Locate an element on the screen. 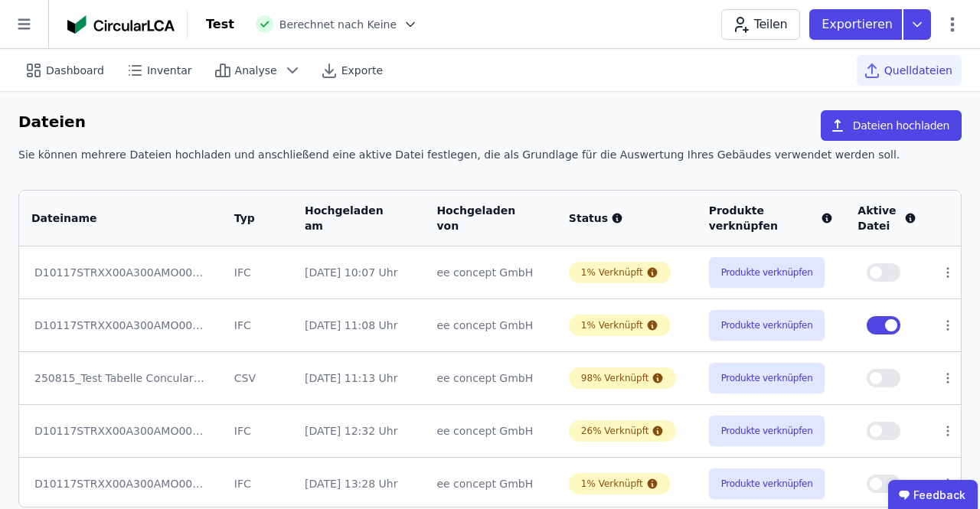 Image resolution: width=980 pixels, height=509 pixels. div: Hochgeladen von is located at coordinates (481, 218).